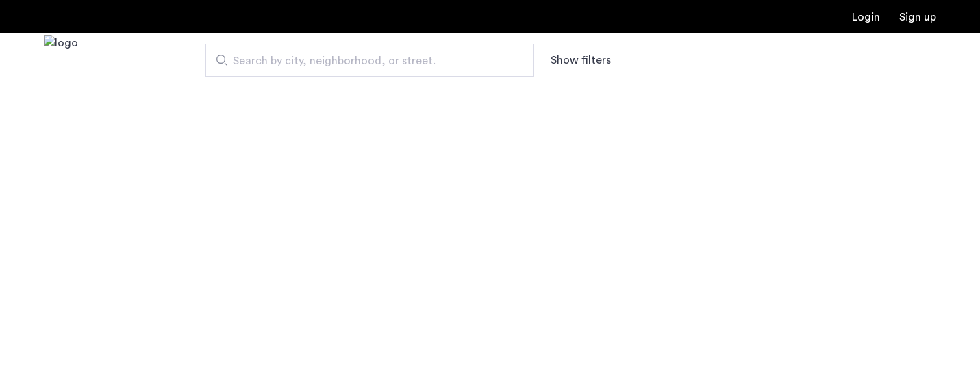 The image size is (980, 374). What do you see at coordinates (61, 61) in the screenshot?
I see `a: Cazamio Logo` at bounding box center [61, 61].